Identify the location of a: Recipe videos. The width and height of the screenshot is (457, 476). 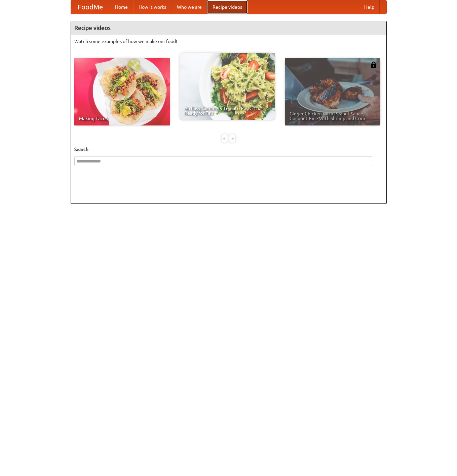
(227, 7).